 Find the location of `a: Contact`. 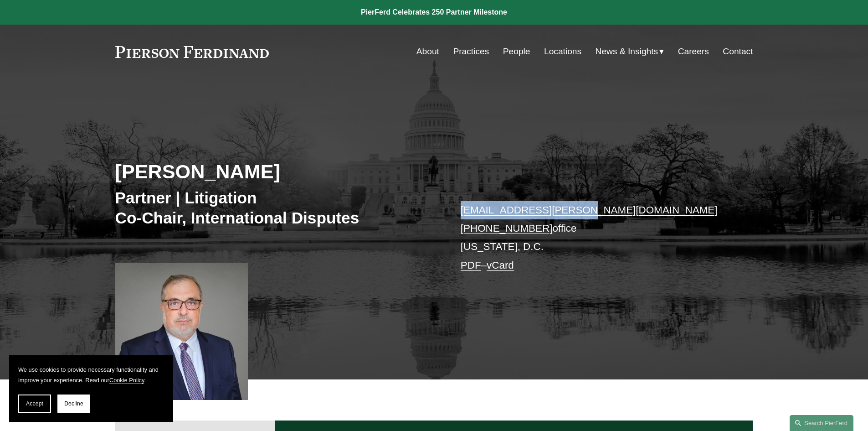

a: Contact is located at coordinates (738, 51).